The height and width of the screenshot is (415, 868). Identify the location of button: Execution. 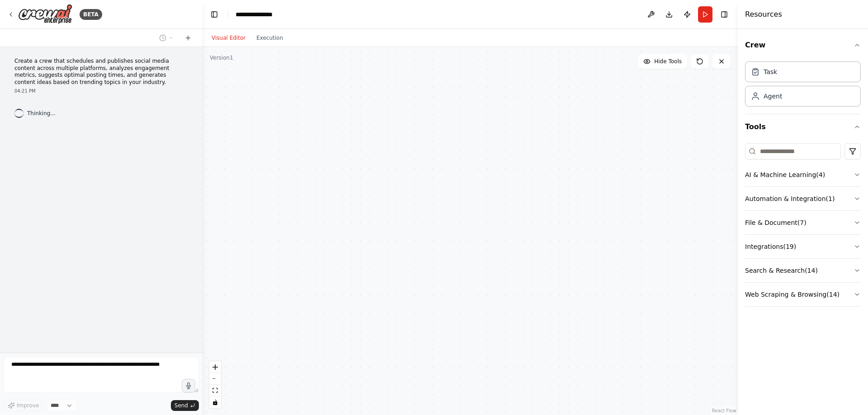
(270, 38).